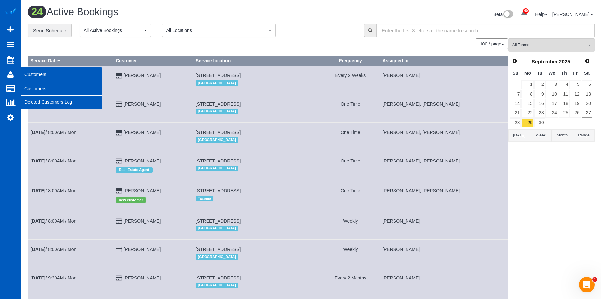 Image resolution: width=601 pixels, height=299 pixels. What do you see at coordinates (70, 61) in the screenshot?
I see `th: Service Date` at bounding box center [70, 61].